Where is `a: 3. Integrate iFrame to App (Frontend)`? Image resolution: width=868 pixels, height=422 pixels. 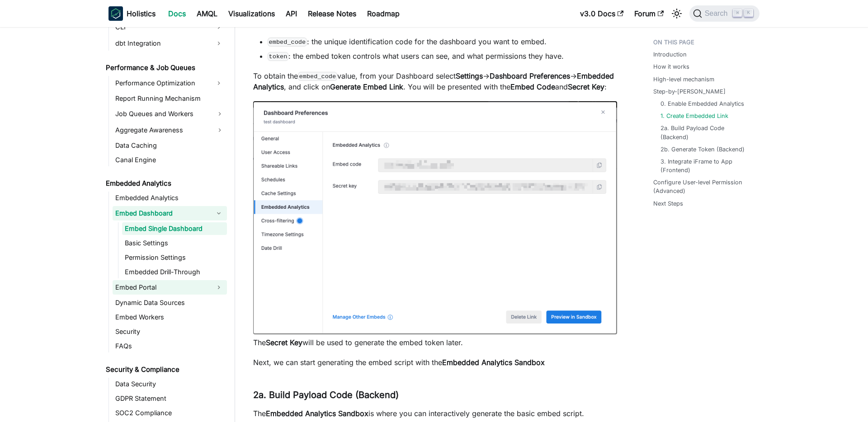
a: 3. Integrate iFrame to App (Frontend) is located at coordinates (705, 166).